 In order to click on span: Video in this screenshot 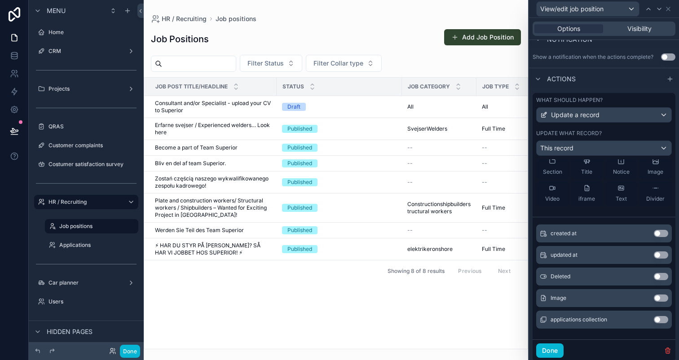, I will do `click(552, 199)`.